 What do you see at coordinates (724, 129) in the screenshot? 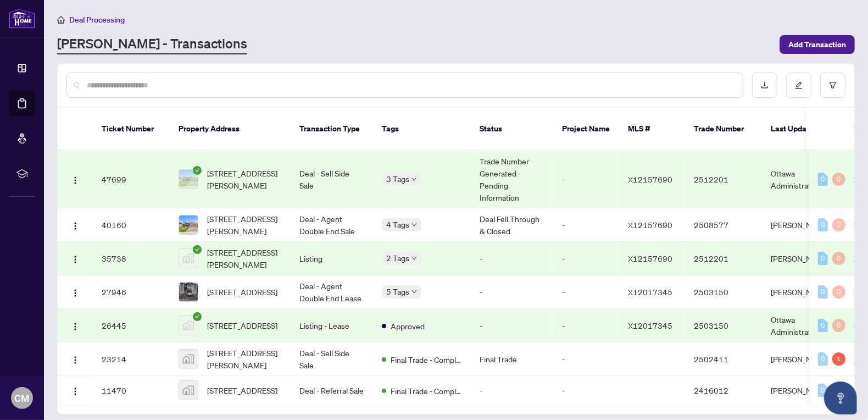
I see `th: Trade Number` at bounding box center [724, 129].